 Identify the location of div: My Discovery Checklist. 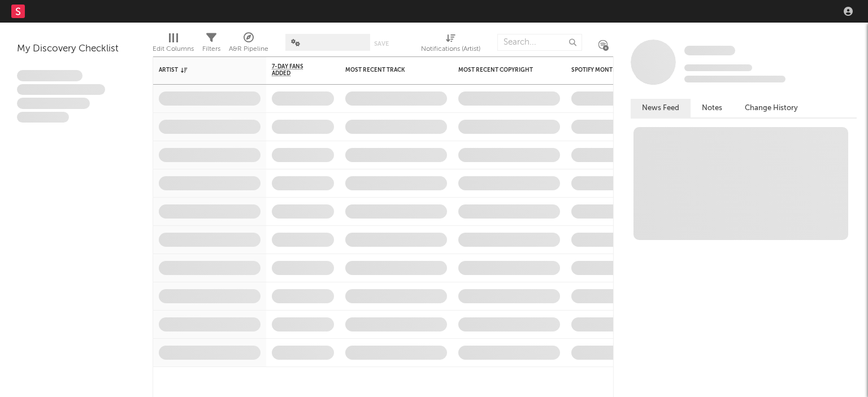
(76, 49).